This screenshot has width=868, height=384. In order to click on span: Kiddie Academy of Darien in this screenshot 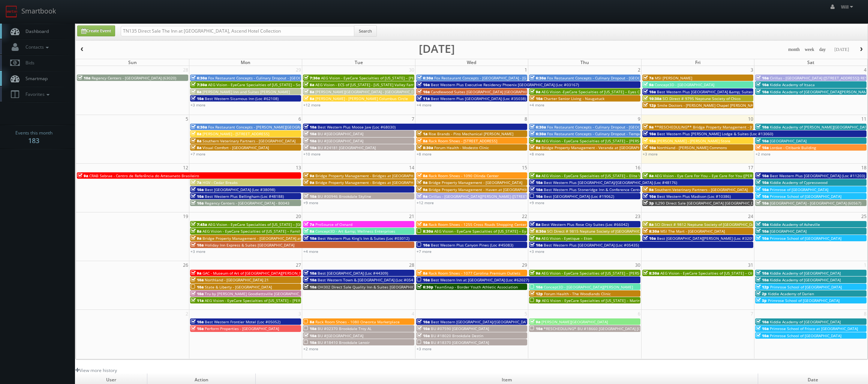, I will do `click(791, 294)`.